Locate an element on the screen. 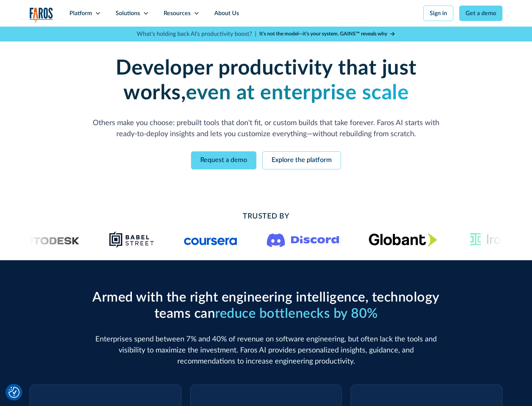 Image resolution: width=532 pixels, height=406 pixels. h2: Armed with the right engineering intelligence, technology teams can is located at coordinates (266, 306).